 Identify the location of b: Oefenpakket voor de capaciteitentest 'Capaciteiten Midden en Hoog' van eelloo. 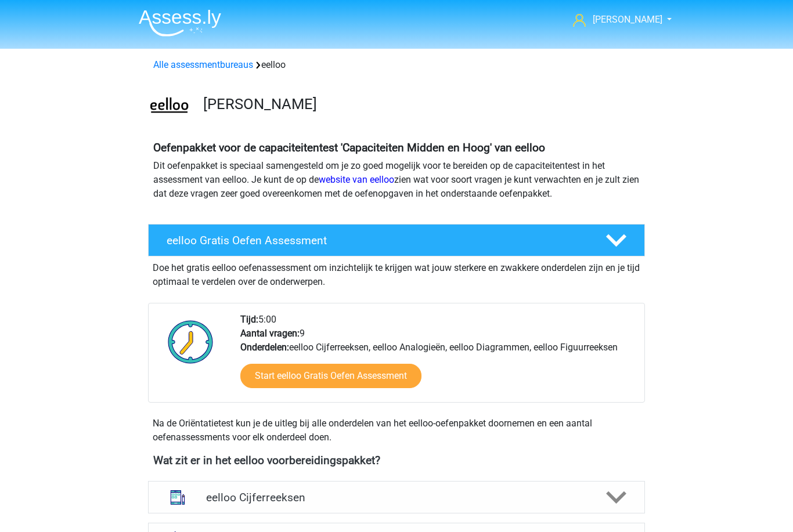
(349, 148).